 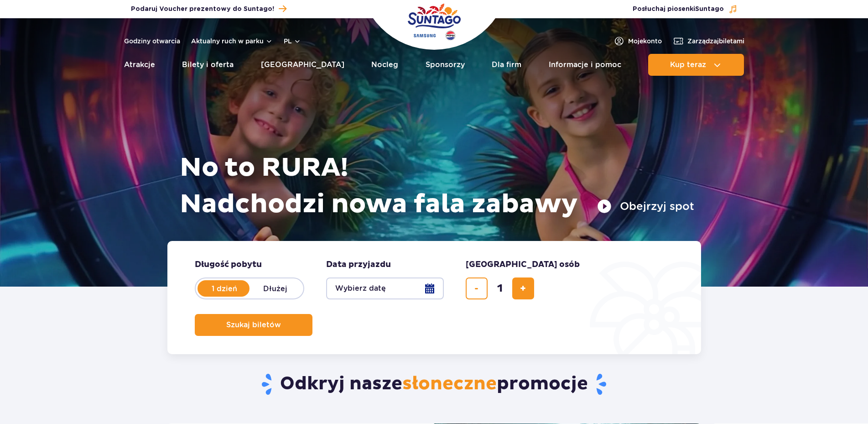 What do you see at coordinates (208, 65) in the screenshot?
I see `a: Bilety i oferta` at bounding box center [208, 65].